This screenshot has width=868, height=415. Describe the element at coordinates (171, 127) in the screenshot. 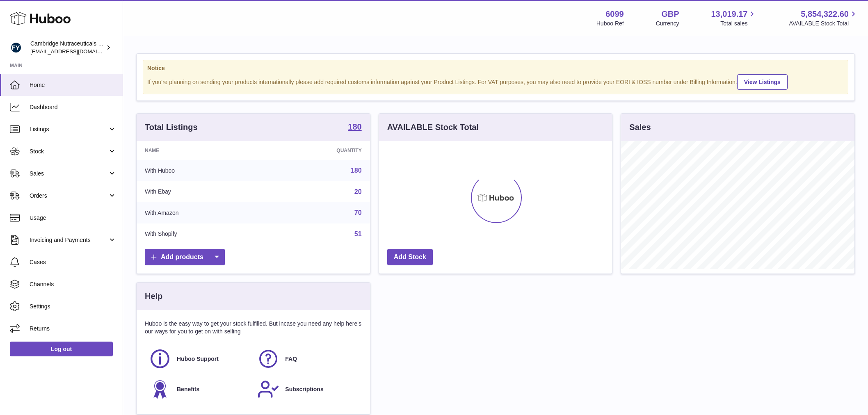

I see `h3: Total Listings` at that location.